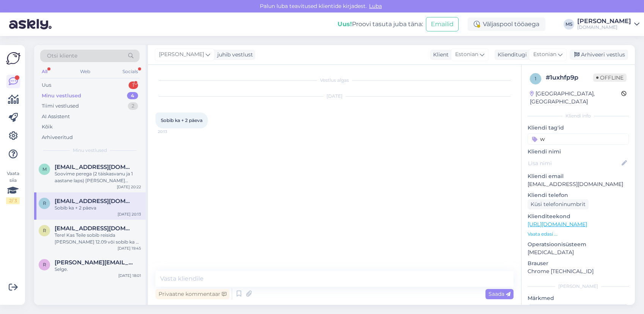  What do you see at coordinates (578, 195) in the screenshot?
I see `p: Kliendi telefon` at bounding box center [578, 195].